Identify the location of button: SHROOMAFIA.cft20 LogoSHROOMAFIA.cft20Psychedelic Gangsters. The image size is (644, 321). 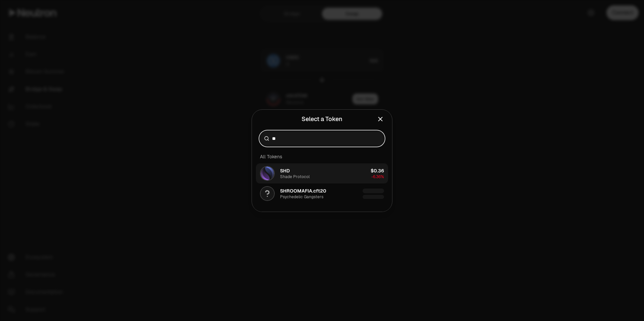
(322, 194).